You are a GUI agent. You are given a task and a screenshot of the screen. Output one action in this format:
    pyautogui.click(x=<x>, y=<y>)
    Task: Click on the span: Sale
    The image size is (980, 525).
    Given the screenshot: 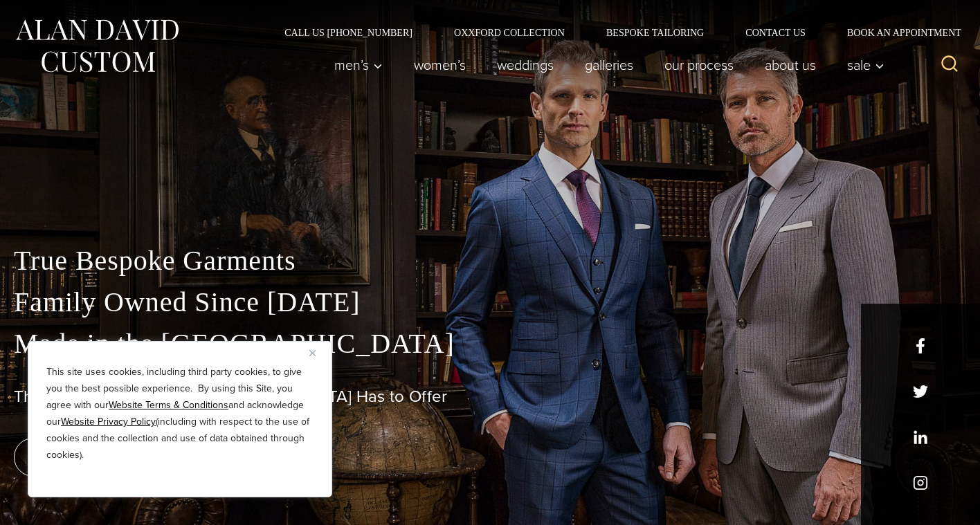 What is the action you would take?
    pyautogui.click(x=865, y=65)
    